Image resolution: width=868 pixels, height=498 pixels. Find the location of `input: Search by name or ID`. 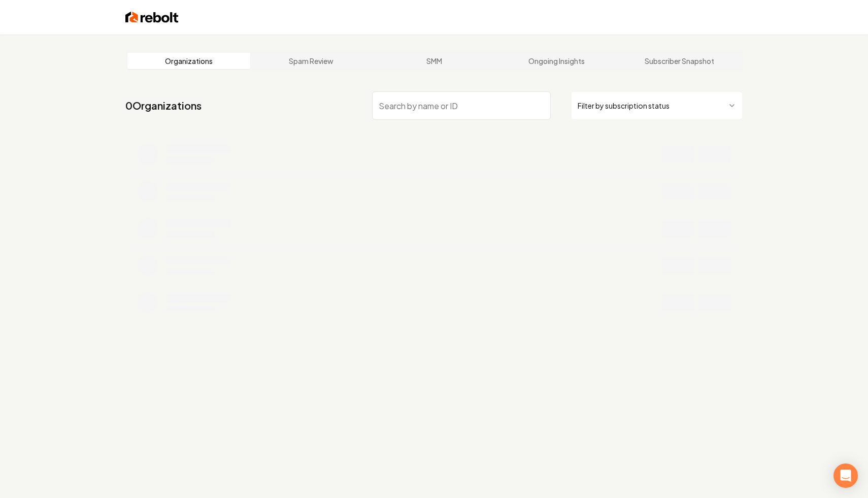

input: Search by name or ID is located at coordinates (461, 105).